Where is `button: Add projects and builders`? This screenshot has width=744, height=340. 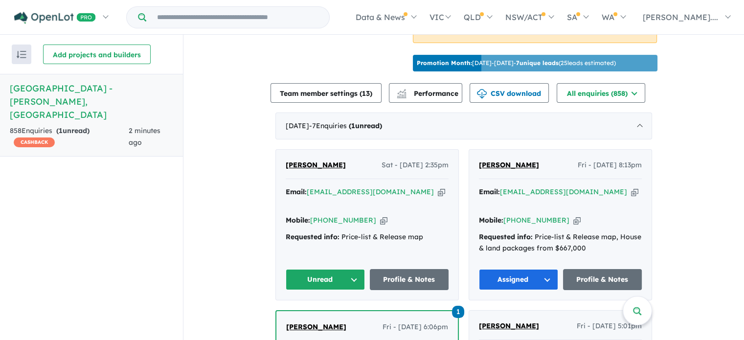
button: Add projects and builders is located at coordinates (97, 54).